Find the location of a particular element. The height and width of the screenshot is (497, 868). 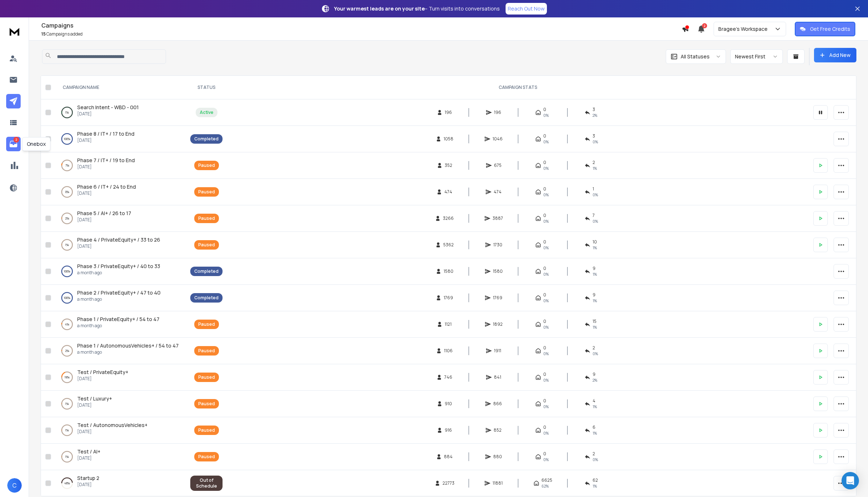

span: Phase 6 / IT+ / 24 to End is located at coordinates (106, 186).